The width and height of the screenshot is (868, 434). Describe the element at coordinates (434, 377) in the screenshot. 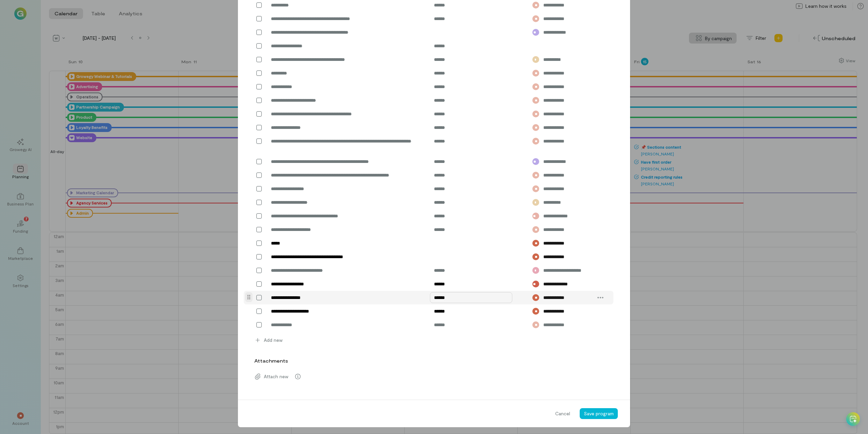

I see `div: Attach new` at that location.